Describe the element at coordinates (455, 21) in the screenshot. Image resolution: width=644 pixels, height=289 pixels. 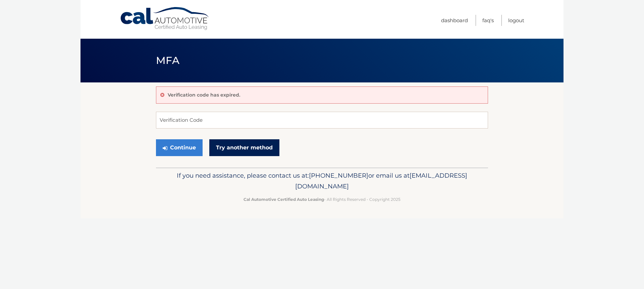
I see `a: Dashboard` at that location.